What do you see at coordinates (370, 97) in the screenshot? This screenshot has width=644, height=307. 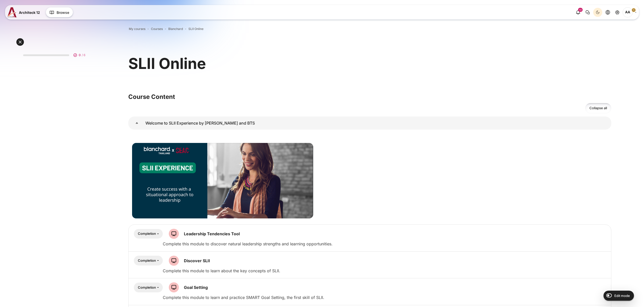 I see `h3: Course Content` at bounding box center [370, 97].